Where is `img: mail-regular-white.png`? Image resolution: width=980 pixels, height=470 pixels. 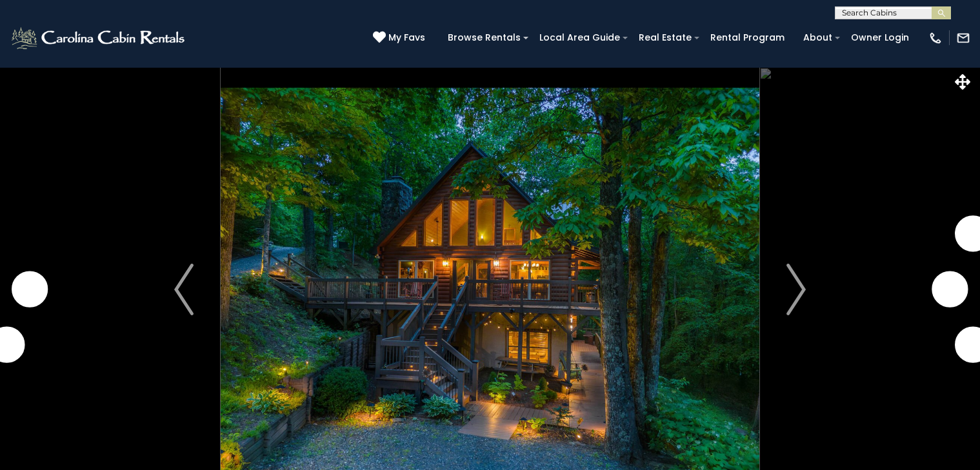 img: mail-regular-white.png is located at coordinates (963, 38).